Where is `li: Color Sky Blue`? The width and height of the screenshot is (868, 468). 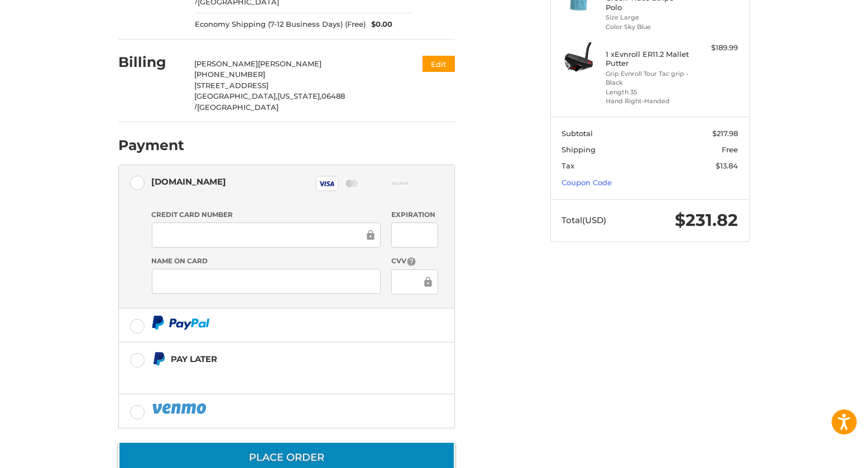
li: Color Sky Blue is located at coordinates (649, 27).